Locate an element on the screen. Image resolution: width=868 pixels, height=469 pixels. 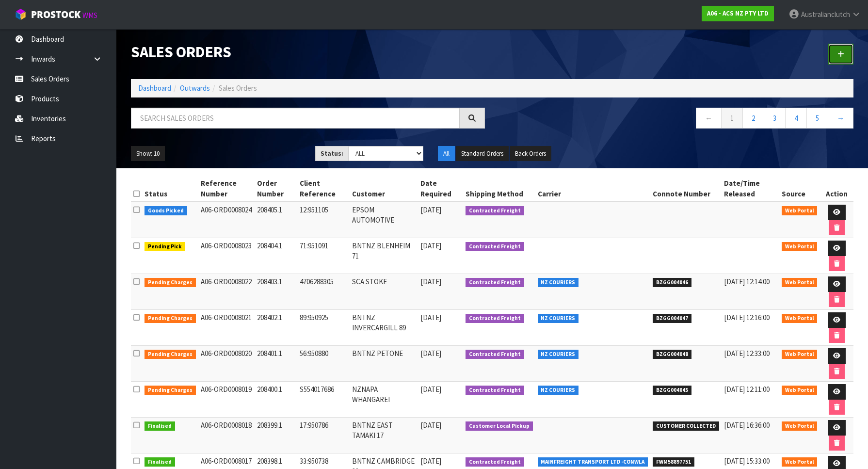
td: 4706288305 is located at coordinates (323, 292).